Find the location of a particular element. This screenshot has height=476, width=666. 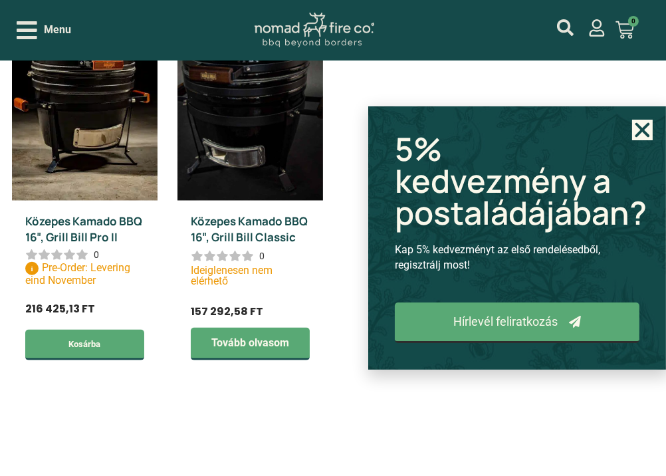

p: Ideiglenesen nem elérhető is located at coordinates (250, 276).